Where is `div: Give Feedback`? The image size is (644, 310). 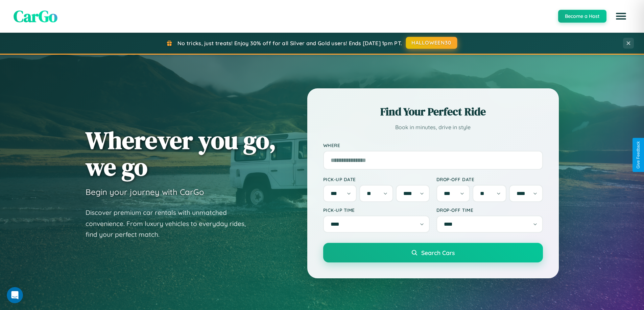
div: Give Feedback is located at coordinates (638, 155).